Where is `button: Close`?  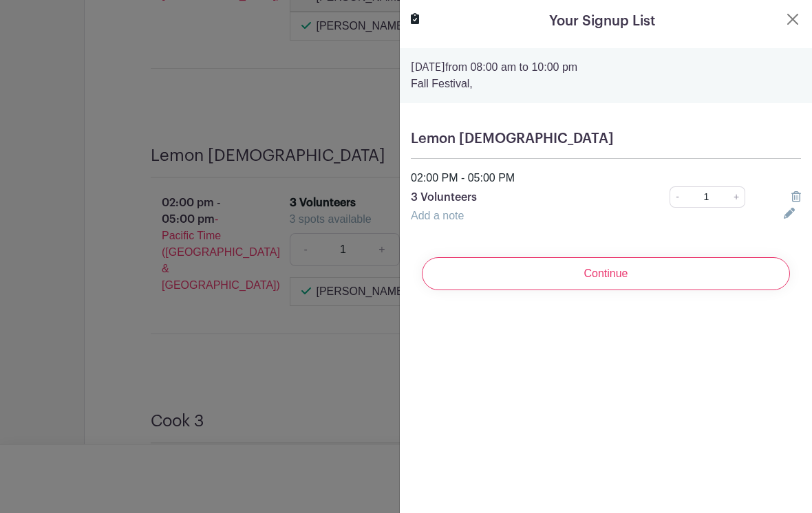 button: Close is located at coordinates (793, 19).